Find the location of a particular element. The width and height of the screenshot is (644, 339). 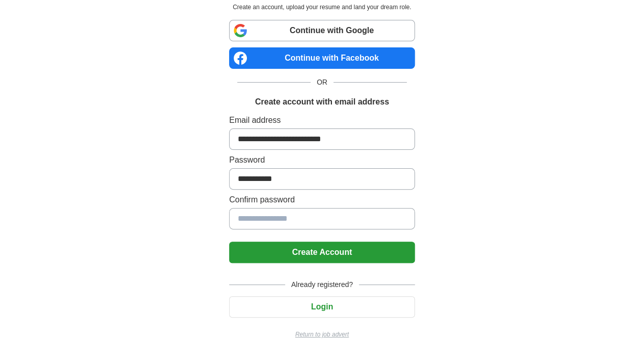

label: Confirm password is located at coordinates (322, 200).